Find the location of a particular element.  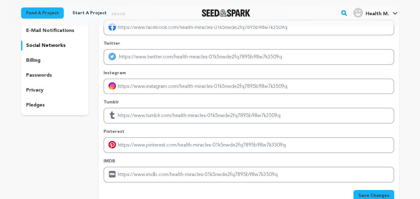

button: pledges is located at coordinates (55, 106).